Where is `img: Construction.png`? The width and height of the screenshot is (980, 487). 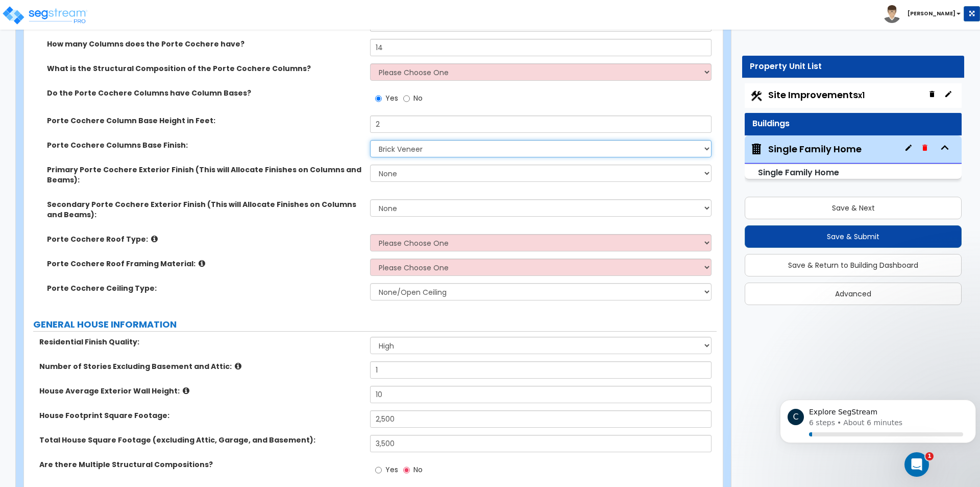
img: Construction.png is located at coordinates (756, 96).